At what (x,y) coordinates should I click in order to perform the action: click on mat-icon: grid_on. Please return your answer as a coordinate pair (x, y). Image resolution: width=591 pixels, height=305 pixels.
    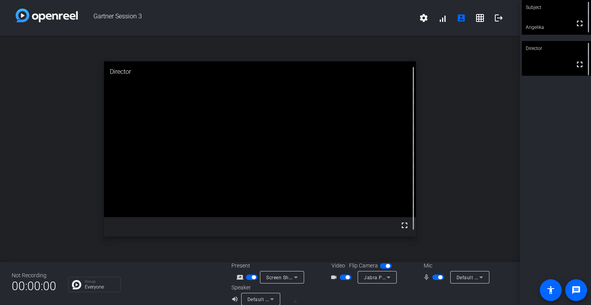
    Looking at the image, I should click on (480, 18).